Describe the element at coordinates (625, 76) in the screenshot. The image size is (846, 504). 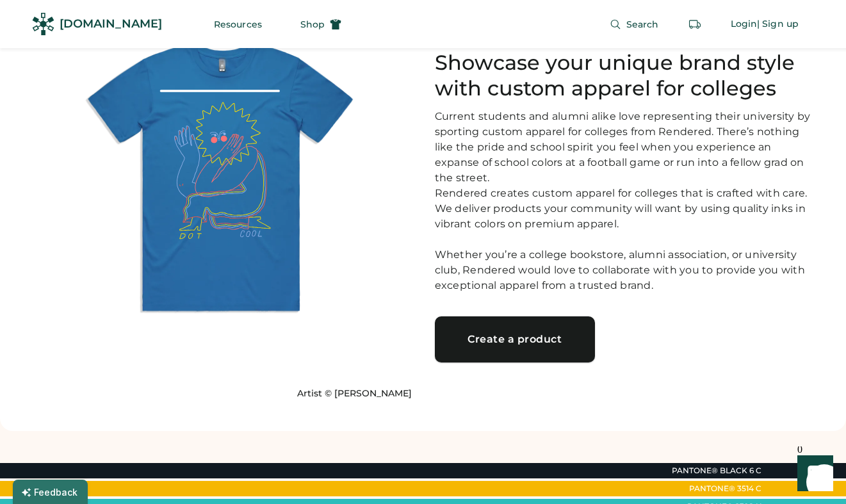
I see `h1: Showcase your unique brand style with custom apparel for colleges` at that location.